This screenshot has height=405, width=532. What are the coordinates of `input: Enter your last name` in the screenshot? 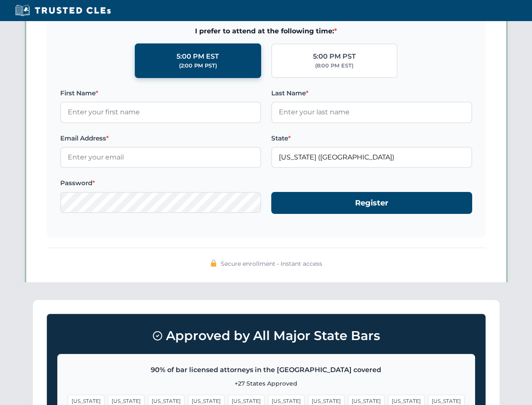 It's located at (372, 112).